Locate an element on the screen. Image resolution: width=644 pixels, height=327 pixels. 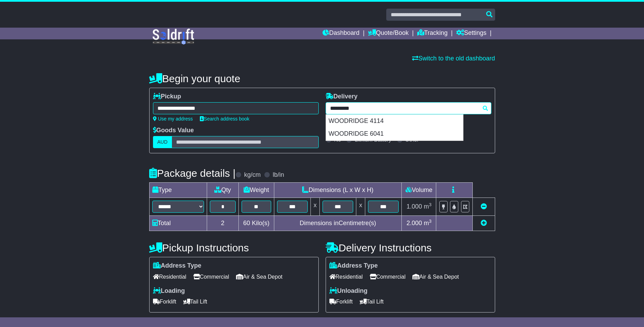
a: Remove this item is located at coordinates (484, 207).